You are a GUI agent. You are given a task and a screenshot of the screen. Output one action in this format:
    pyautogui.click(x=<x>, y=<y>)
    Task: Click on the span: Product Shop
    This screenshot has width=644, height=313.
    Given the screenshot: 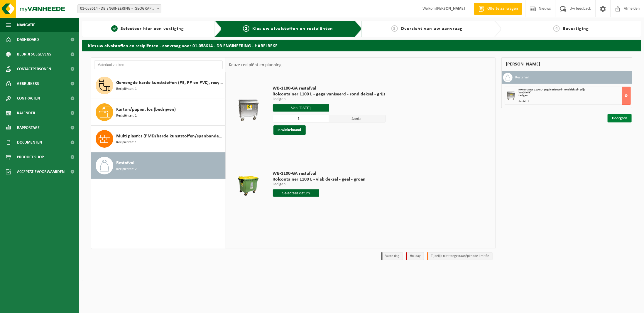 What is the action you would take?
    pyautogui.click(x=30, y=157)
    